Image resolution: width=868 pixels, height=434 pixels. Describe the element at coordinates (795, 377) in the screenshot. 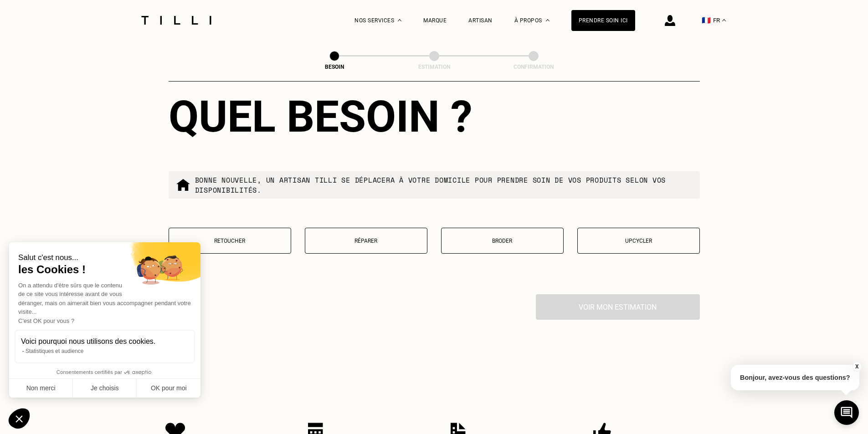

I see `p: Bonjour, avez-vous des questions?` at that location.